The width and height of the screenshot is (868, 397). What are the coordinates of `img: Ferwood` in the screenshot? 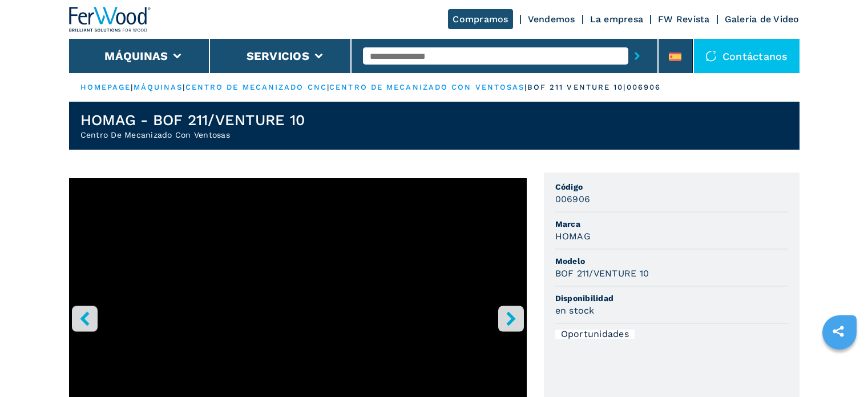 It's located at (110, 20).